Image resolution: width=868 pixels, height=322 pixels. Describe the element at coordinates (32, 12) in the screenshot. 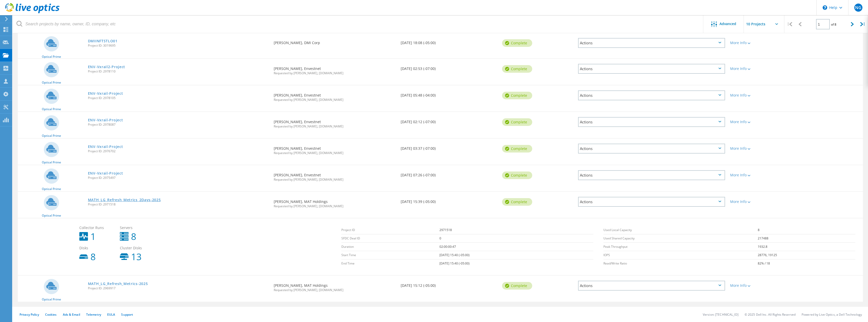

I see `a: Live Optics Dashboard` at that location.